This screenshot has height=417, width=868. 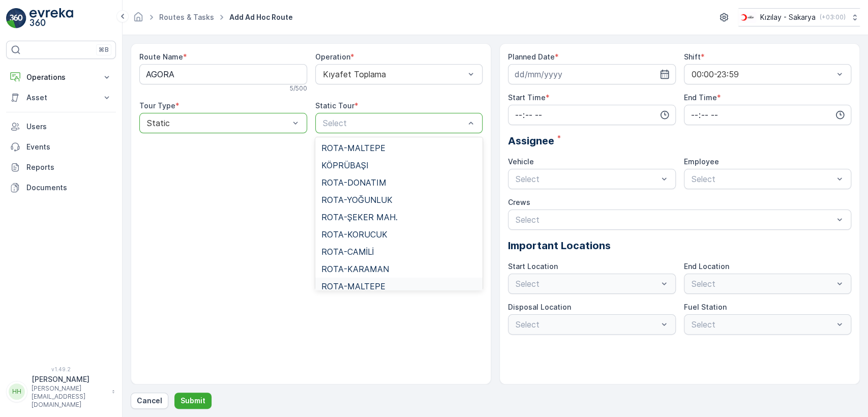 What do you see at coordinates (61, 77) in the screenshot?
I see `button: Operations` at bounding box center [61, 77].